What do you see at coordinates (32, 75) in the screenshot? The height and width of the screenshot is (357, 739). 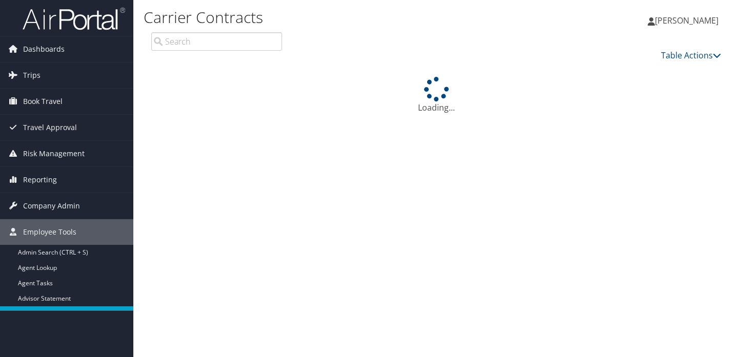 I see `span: Trips` at bounding box center [32, 75].